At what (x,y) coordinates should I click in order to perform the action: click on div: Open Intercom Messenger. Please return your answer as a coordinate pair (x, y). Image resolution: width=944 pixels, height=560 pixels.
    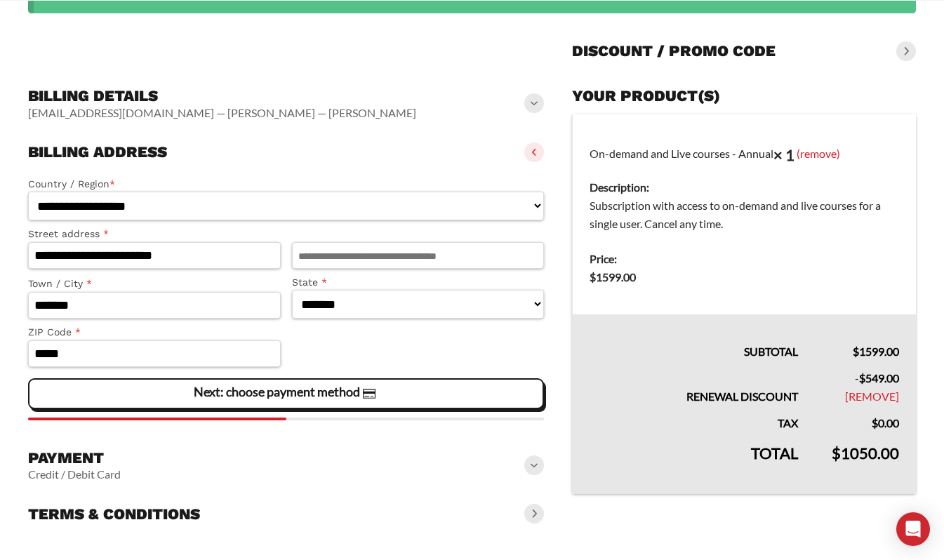
    Looking at the image, I should click on (913, 529).